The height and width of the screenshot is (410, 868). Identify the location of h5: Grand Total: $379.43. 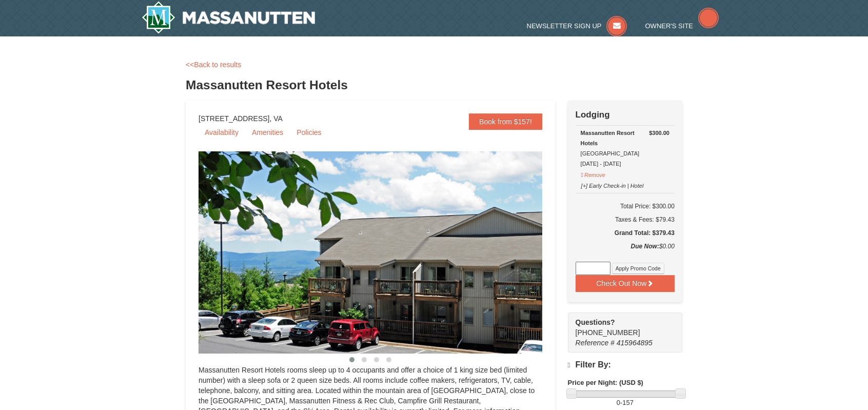
(625, 233).